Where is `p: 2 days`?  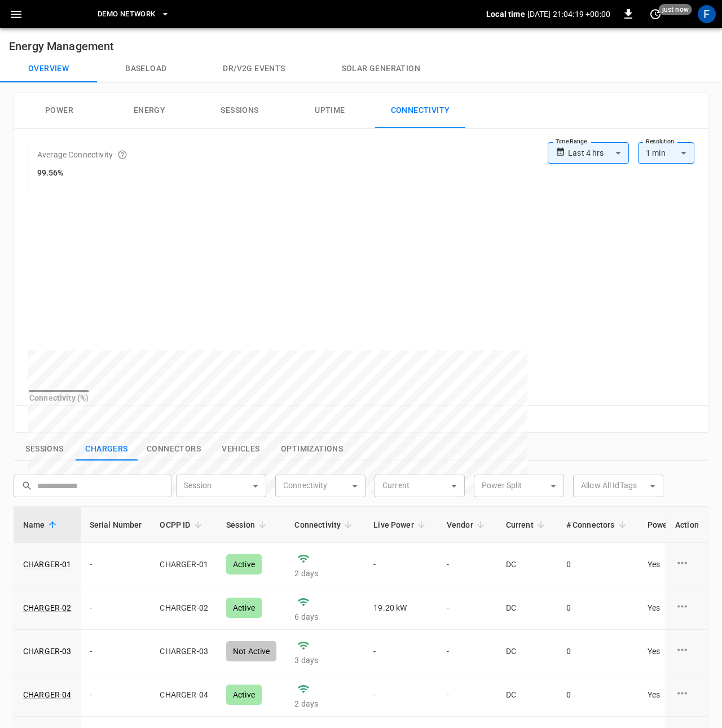 p: 2 days is located at coordinates (325, 704).